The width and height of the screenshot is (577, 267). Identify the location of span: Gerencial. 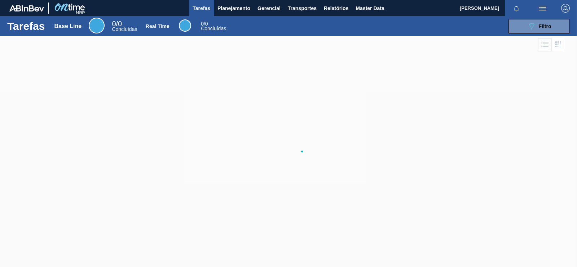
(269, 8).